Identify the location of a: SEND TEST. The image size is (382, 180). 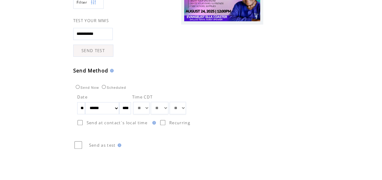
(93, 51).